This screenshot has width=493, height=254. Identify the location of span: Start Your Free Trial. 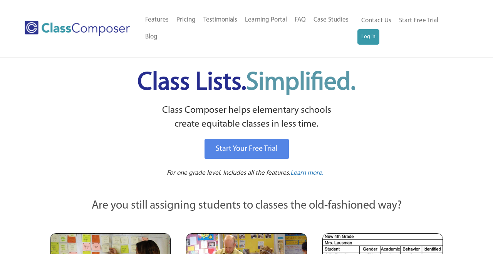
(246, 149).